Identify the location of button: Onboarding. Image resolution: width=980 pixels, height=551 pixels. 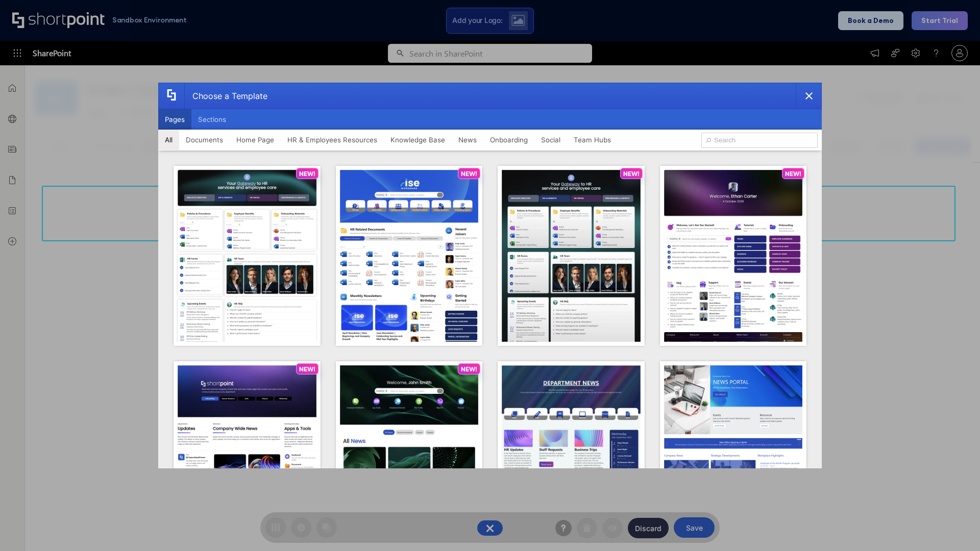
(509, 140).